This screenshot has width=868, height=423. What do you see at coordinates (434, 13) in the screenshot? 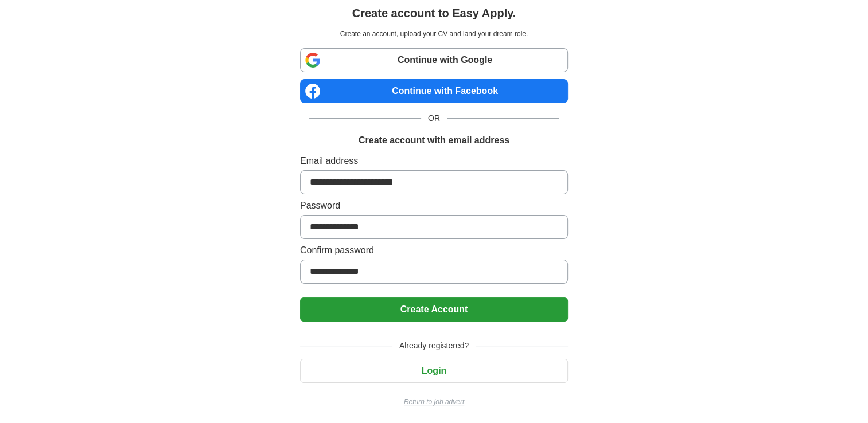
I see `h1: Create account to Easy Apply.` at bounding box center [434, 13].